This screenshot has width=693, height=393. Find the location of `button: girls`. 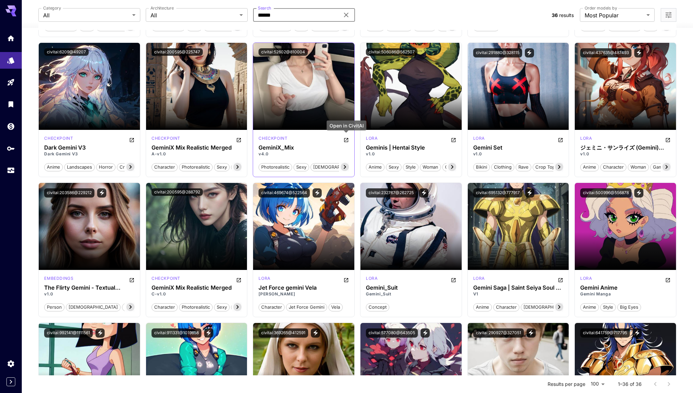

button: girls is located at coordinates (450, 167).